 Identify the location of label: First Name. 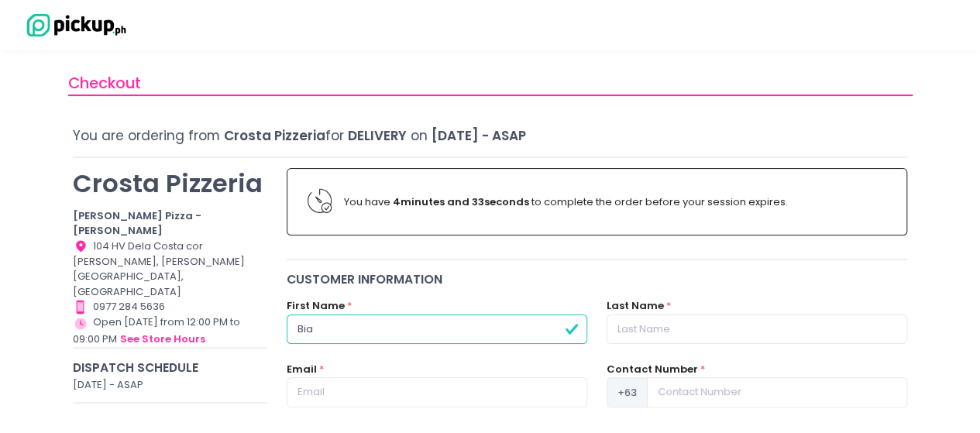
(315, 306).